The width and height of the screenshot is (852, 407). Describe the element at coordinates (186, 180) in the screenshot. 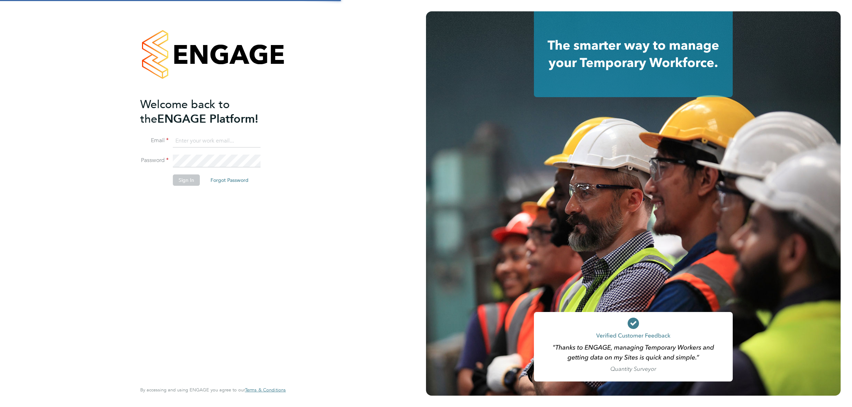

I see `button: Sign In` at that location.